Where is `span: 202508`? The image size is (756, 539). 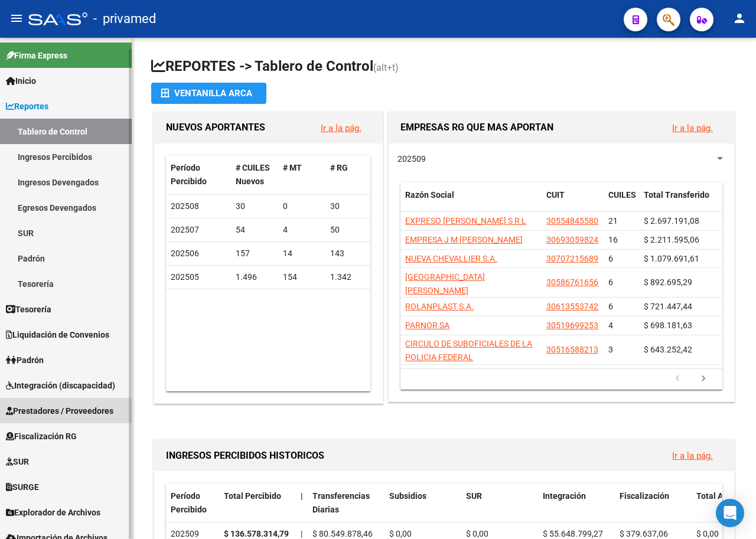
span: 202508 is located at coordinates (185, 206).